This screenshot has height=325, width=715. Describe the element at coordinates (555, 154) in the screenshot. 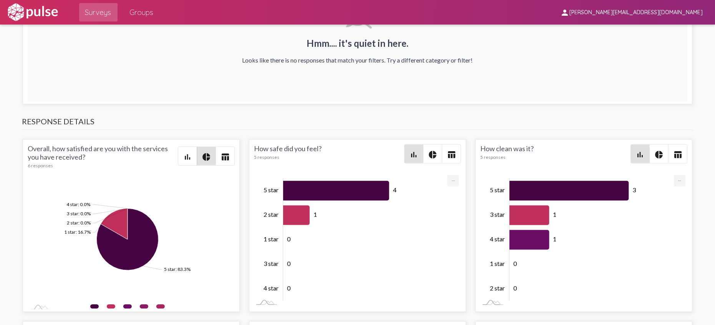

I see `div: How clean was it?` at that location.